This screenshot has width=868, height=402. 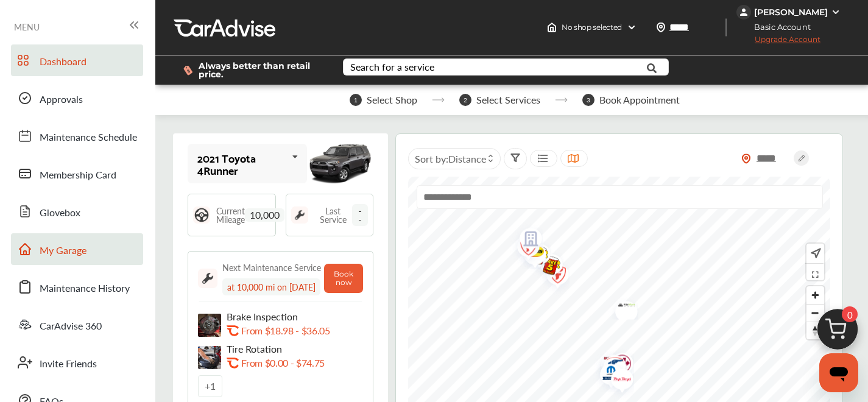 What do you see at coordinates (618, 382) in the screenshot?
I see `img: logo-pepboys.png` at bounding box center [618, 382].